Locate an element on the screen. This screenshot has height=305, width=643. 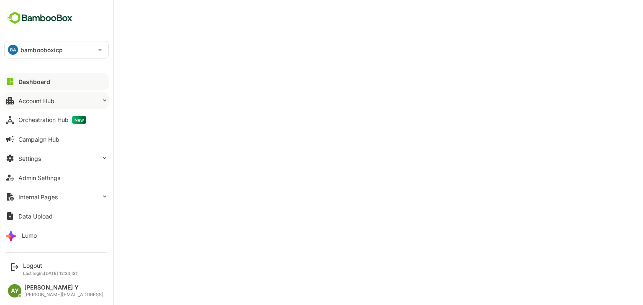
button: Campaign Hub is located at coordinates (56, 139).